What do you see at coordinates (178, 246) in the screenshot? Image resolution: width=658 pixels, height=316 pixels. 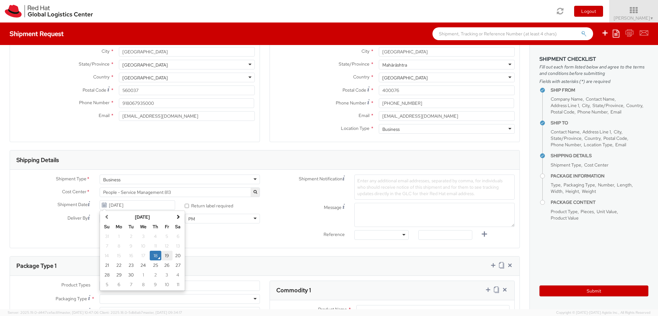 I see `td: 13` at bounding box center [178, 246].